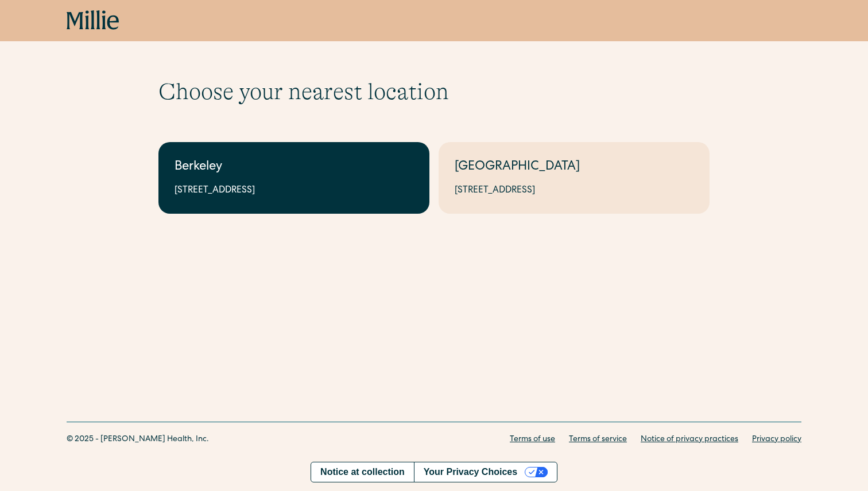 Image resolution: width=868 pixels, height=491 pixels. What do you see at coordinates (690, 440) in the screenshot?
I see `a: Notice of privacy practices` at bounding box center [690, 440].